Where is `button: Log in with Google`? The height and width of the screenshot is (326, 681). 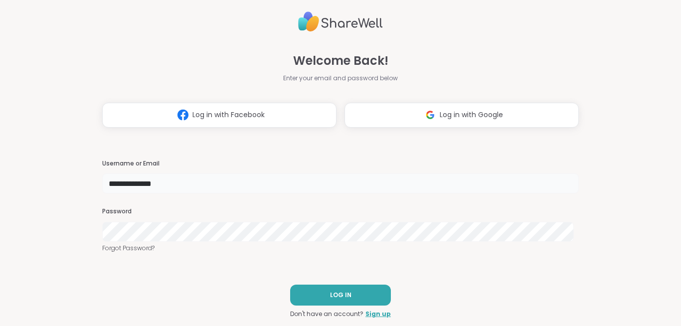
button: Log in with Google is located at coordinates (462, 115).